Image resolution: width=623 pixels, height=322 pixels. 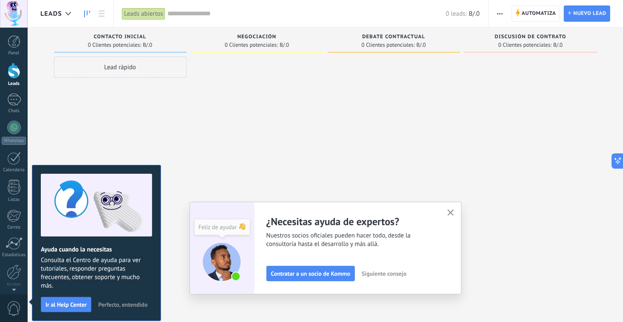 I want to click on div: Estadísticas, so click(x=14, y=255).